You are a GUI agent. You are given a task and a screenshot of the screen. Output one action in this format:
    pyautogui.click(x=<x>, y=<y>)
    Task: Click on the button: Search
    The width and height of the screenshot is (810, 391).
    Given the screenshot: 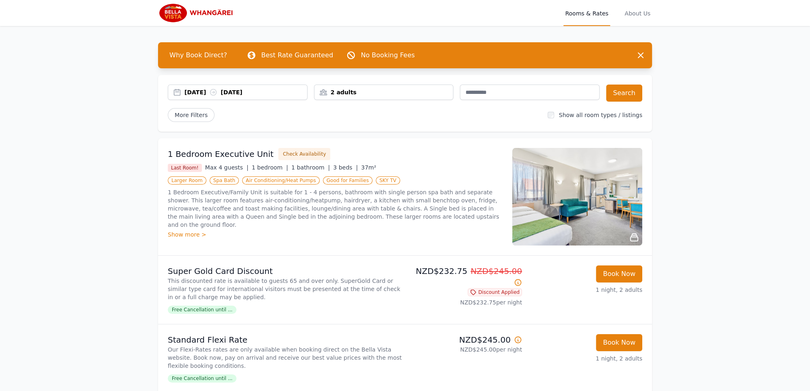 What is the action you would take?
    pyautogui.click(x=624, y=93)
    